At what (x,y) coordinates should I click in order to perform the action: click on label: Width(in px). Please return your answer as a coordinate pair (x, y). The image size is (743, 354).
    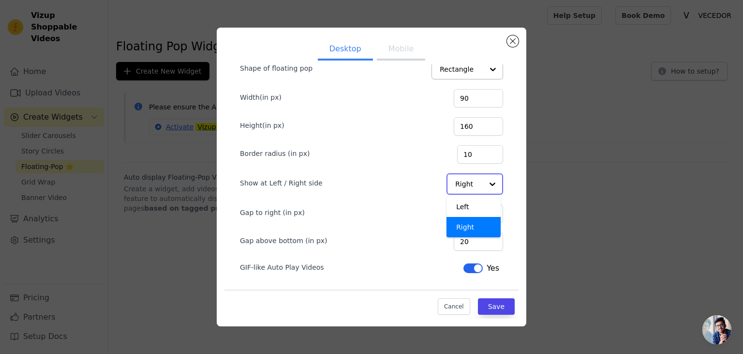
    Looking at the image, I should click on (261, 97).